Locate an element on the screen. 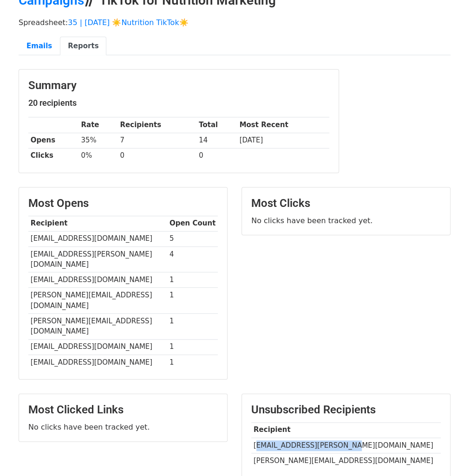  h3: Most Clicks is located at coordinates (346, 203).